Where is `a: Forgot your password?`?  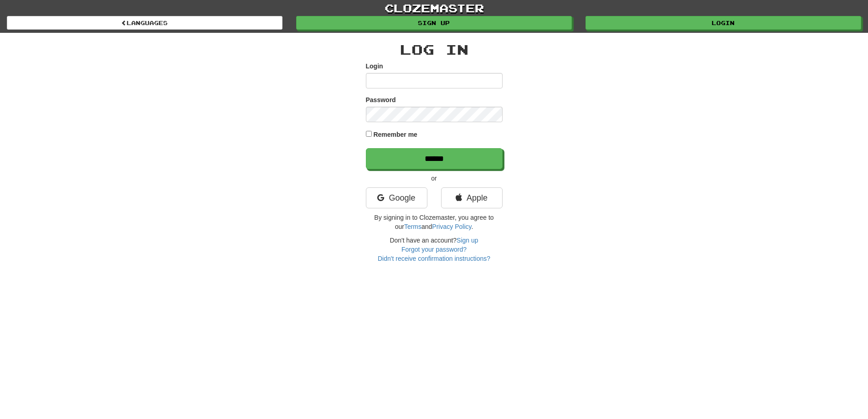 a: Forgot your password? is located at coordinates (434, 249).